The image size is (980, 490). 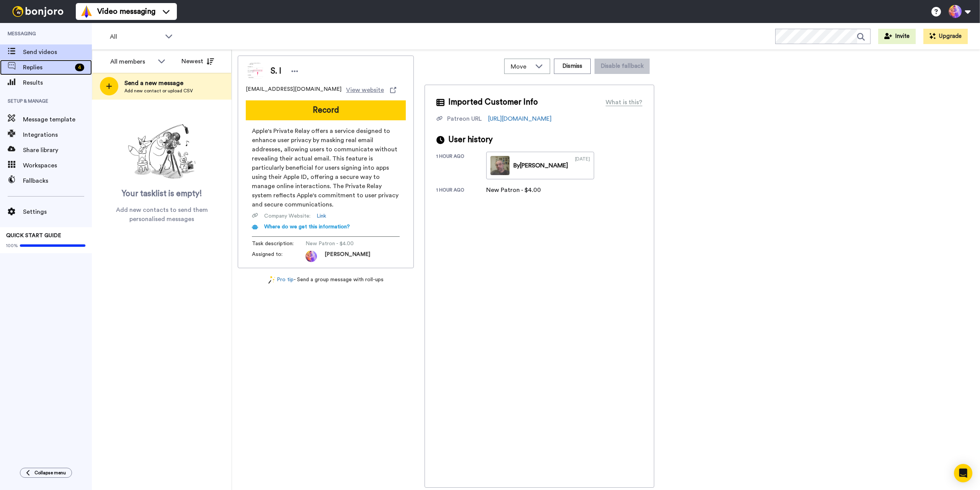 I want to click on a: Pro tip, so click(x=281, y=280).